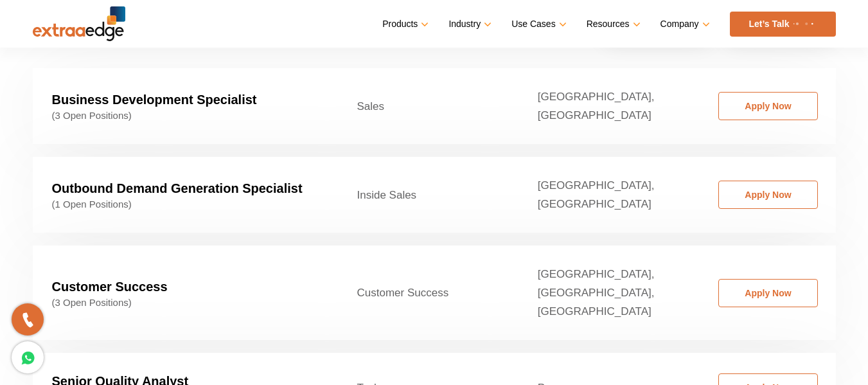 This screenshot has height=385, width=868. Describe the element at coordinates (428, 195) in the screenshot. I see `td: Inside Sales` at that location.